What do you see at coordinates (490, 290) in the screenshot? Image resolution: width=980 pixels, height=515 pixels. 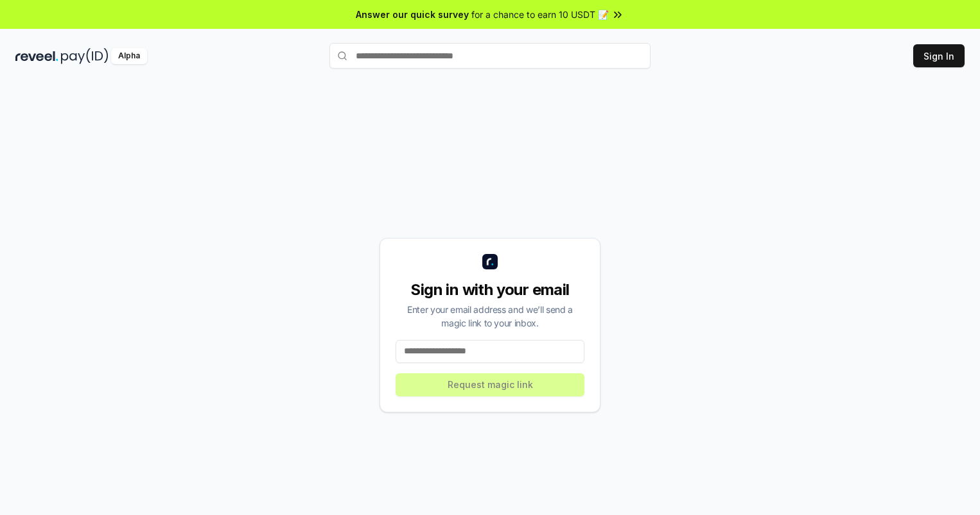 I see `div: Sign in with your email` at bounding box center [490, 290].